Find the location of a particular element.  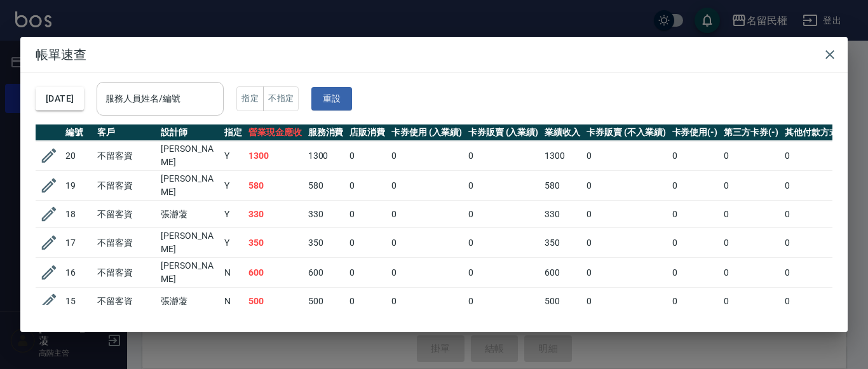

th: 卡券販賣 (不入業績) is located at coordinates (626, 133).